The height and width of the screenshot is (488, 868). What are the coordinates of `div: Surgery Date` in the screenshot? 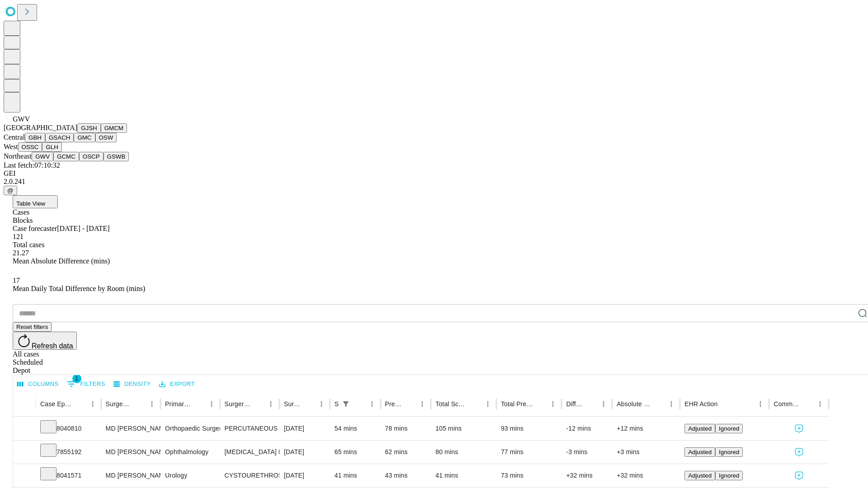 It's located at (292, 404).